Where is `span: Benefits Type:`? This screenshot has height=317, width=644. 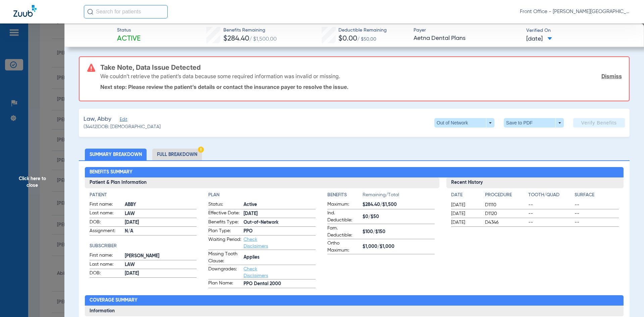 span: Benefits Type: is located at coordinates (224, 223).